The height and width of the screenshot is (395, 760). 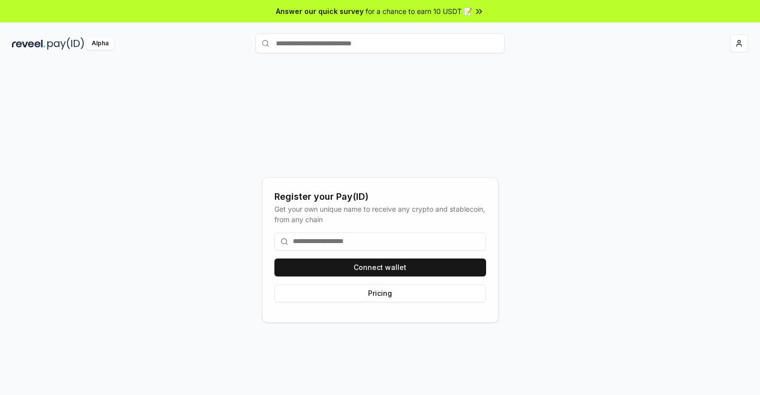 I want to click on img: pay_id, so click(x=66, y=43).